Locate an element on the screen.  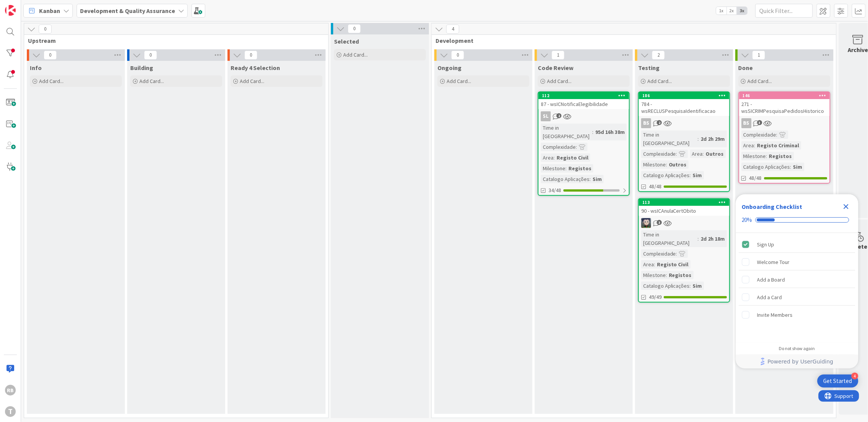
span: Code Review is located at coordinates (556, 68).